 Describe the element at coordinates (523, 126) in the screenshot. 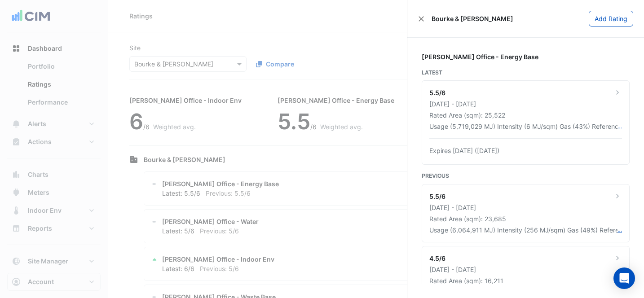

I see `div: Usage (5,719,029 MJ) Intensity (6 MJ/sqm) Gas (43%) Reference (OF42023) PremiseID (P0707)` at that location.